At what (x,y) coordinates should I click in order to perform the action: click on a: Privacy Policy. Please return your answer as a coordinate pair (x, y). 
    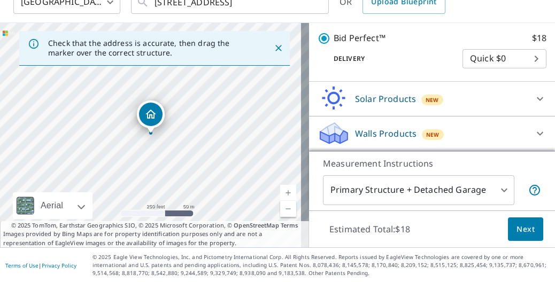
    Looking at the image, I should click on (59, 266).